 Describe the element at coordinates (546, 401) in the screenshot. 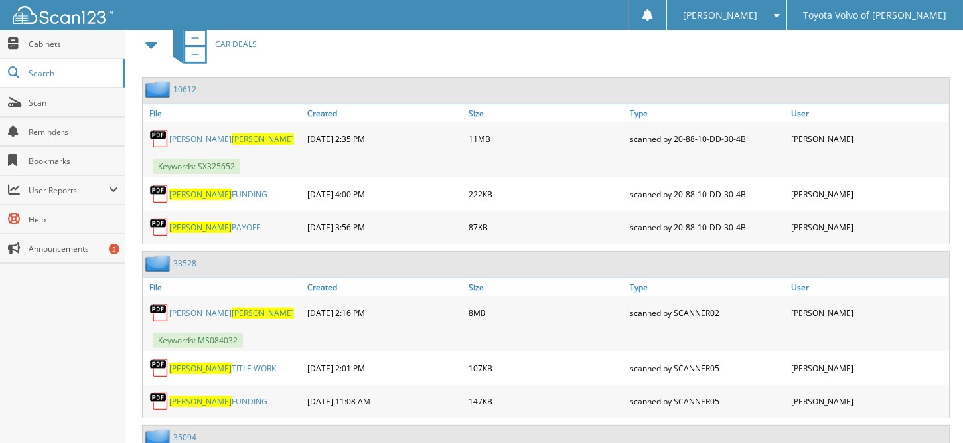

I see `div: 147KB` at that location.